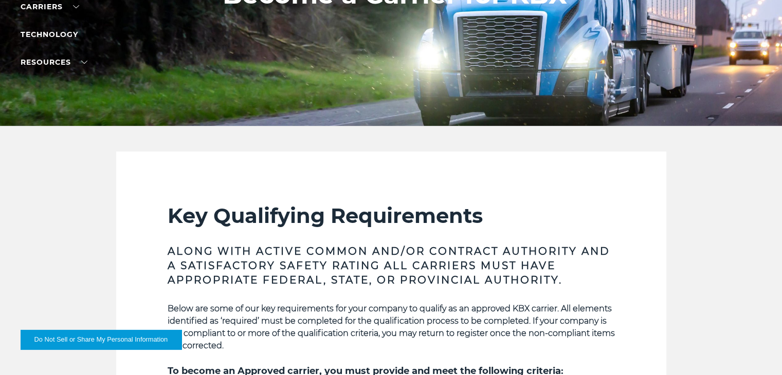 The height and width of the screenshot is (375, 782). I want to click on h2: Key Qualifying Requirements, so click(391, 216).